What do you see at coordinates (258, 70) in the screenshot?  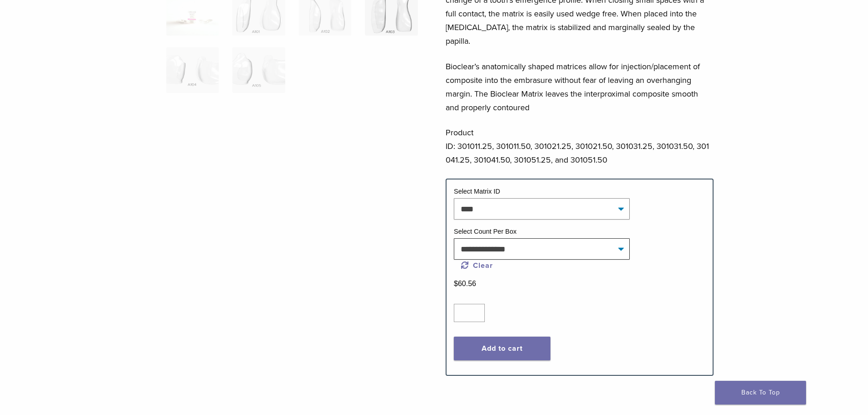 I see `img: Original Anterior Matrix - A Series - Image 6` at bounding box center [258, 70].